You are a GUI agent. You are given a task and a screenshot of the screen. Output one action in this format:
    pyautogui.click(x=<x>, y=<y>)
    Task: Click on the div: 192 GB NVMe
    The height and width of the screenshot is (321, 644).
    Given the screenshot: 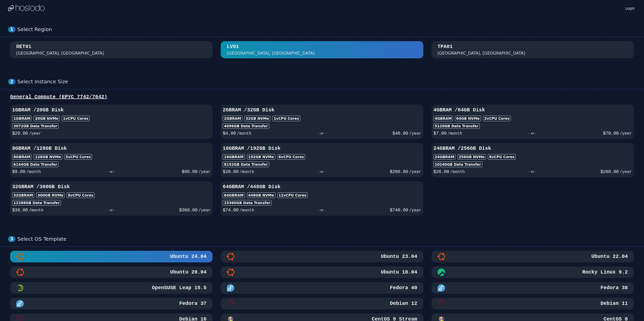 What is the action you would take?
    pyautogui.click(x=261, y=157)
    